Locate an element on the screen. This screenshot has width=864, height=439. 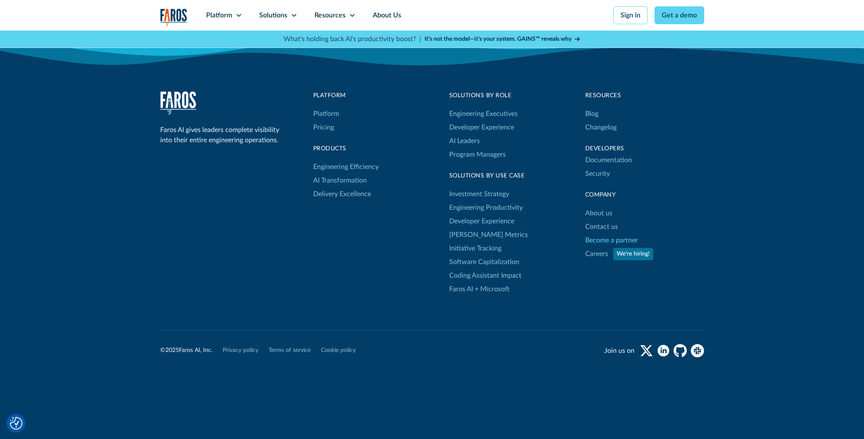
a: Changelog is located at coordinates (601, 127).